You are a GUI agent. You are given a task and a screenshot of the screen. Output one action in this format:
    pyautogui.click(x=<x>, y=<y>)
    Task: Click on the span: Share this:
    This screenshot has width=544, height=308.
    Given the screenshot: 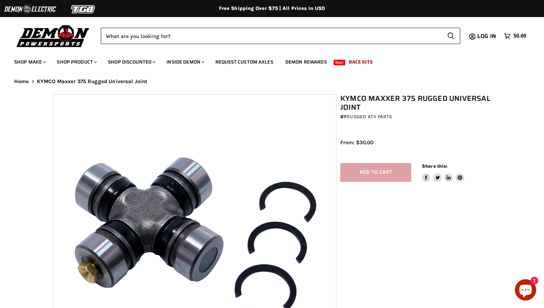 What is the action you would take?
    pyautogui.click(x=435, y=166)
    